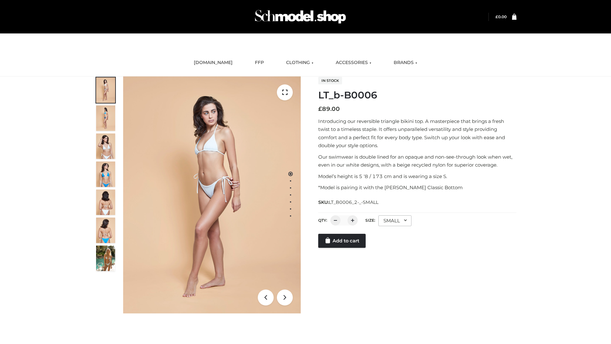 This screenshot has height=344, width=611. What do you see at coordinates (301, 17) in the screenshot?
I see `img: Schmodel Admin 964` at bounding box center [301, 17].